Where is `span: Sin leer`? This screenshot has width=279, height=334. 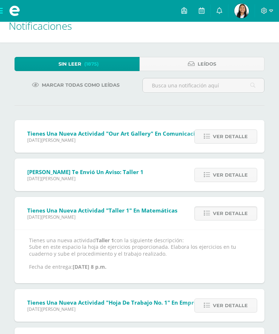
span: Sin leer is located at coordinates (70, 64).